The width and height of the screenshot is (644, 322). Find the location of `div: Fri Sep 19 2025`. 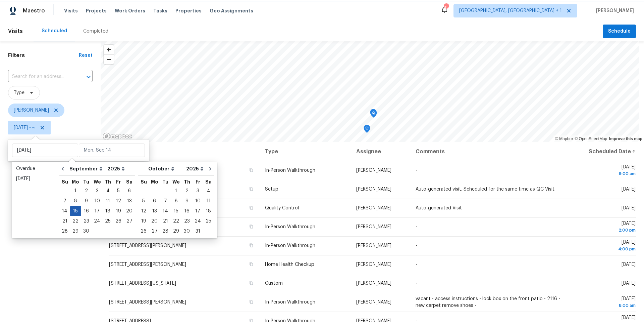

div: Fri Sep 19 2025 is located at coordinates (118, 211).